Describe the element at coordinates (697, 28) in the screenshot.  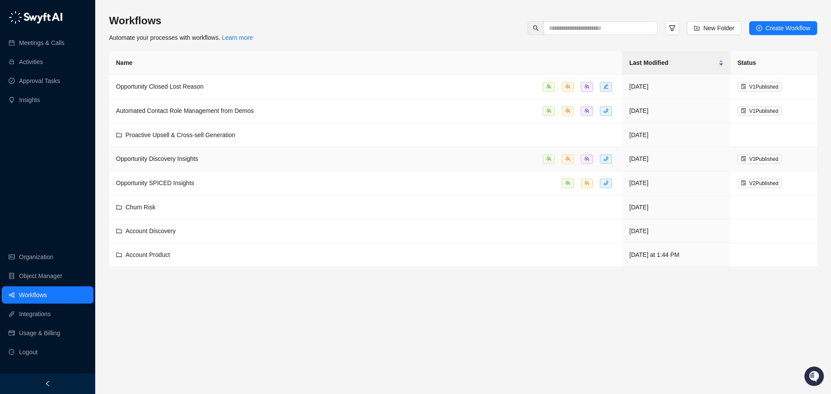
I see `span: folder-add` at that location.